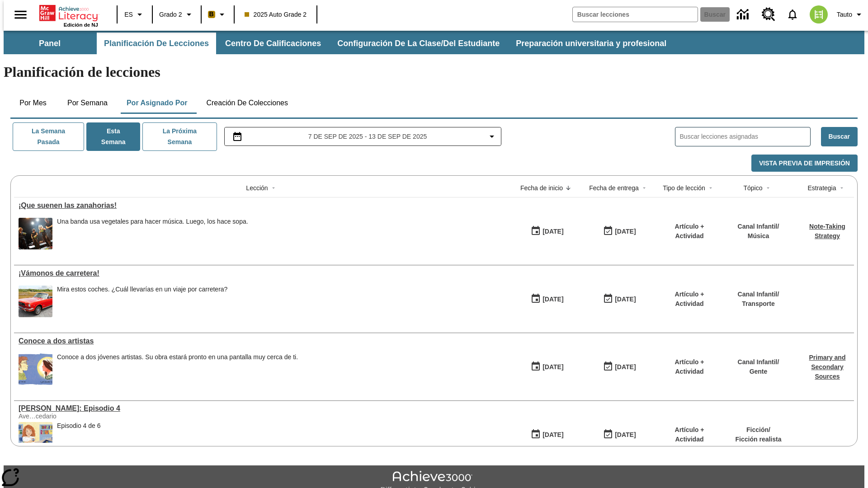 Image resolution: width=868 pixels, height=488 pixels. What do you see at coordinates (48, 136) in the screenshot?
I see `button: La semana pasada` at bounding box center [48, 136].